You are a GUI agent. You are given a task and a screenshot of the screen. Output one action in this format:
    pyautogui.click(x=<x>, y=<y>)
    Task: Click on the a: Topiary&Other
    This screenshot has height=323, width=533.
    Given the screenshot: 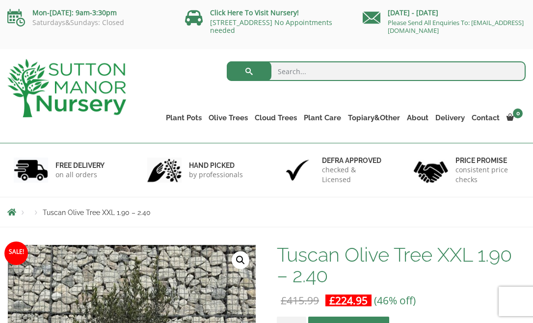 What is the action you would take?
    pyautogui.click(x=374, y=118)
    